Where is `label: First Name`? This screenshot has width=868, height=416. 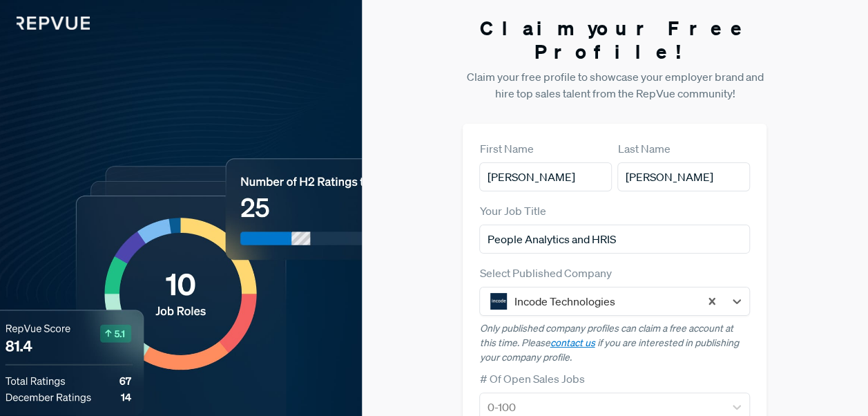 label: First Name is located at coordinates (507, 149).